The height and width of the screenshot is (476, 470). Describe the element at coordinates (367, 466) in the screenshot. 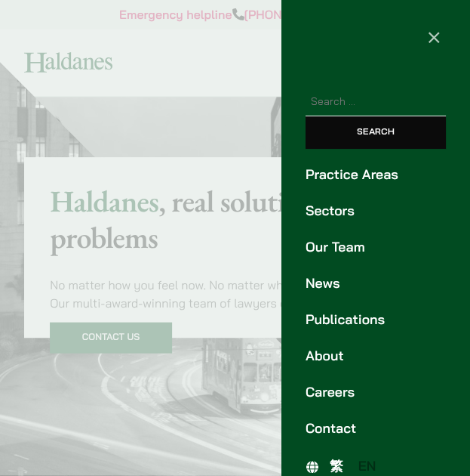

I see `span: EN` at that location.